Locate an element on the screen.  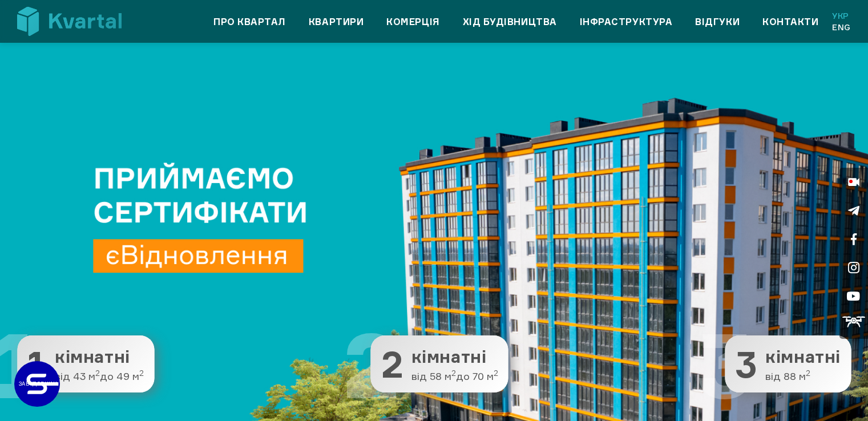
a: Контакти is located at coordinates (790, 21).